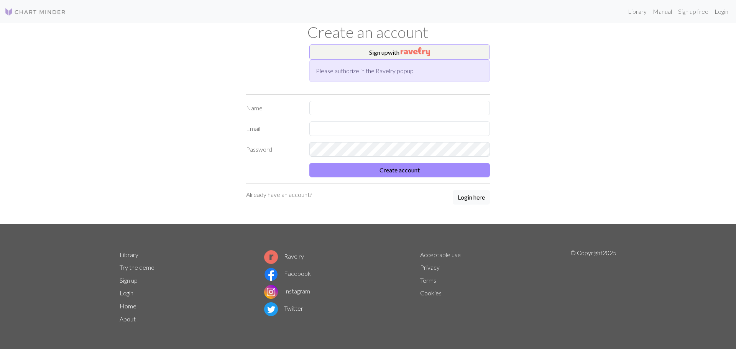  Describe the element at coordinates (399, 170) in the screenshot. I see `button: Create account` at that location.